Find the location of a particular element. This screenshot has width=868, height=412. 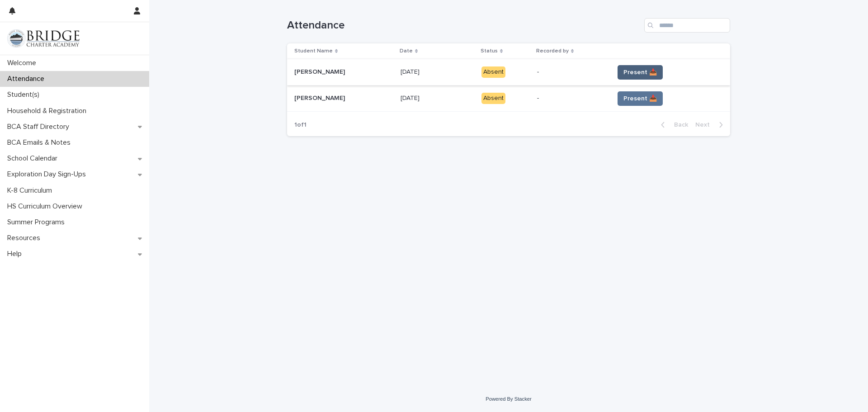

p: BCA Emails & Notes is located at coordinates (41, 142).